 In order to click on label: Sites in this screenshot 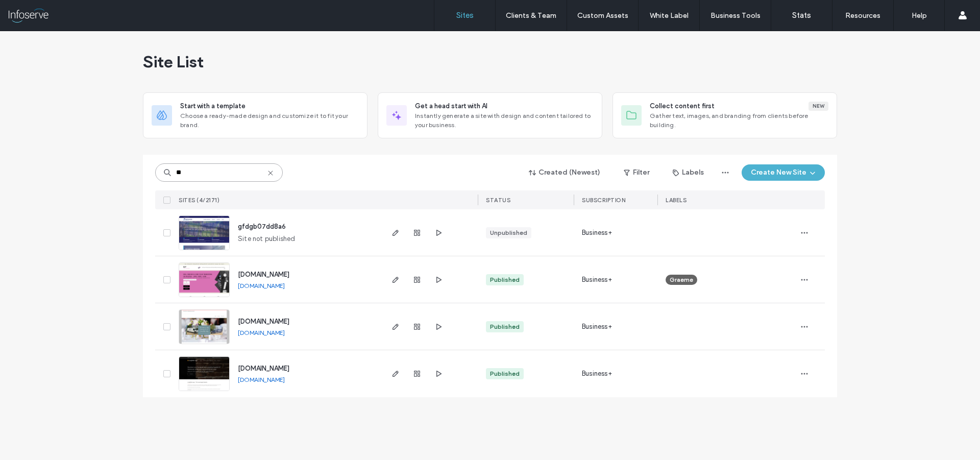, I will do `click(465, 15)`.